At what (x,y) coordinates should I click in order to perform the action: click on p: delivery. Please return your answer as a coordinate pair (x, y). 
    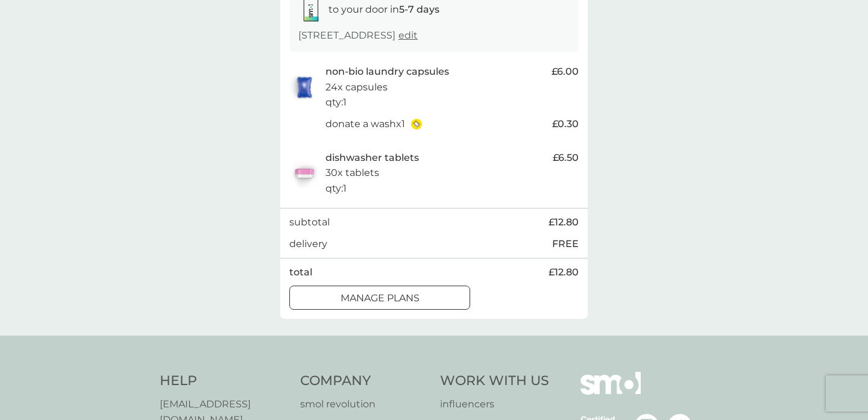
    Looking at the image, I should click on (308, 244).